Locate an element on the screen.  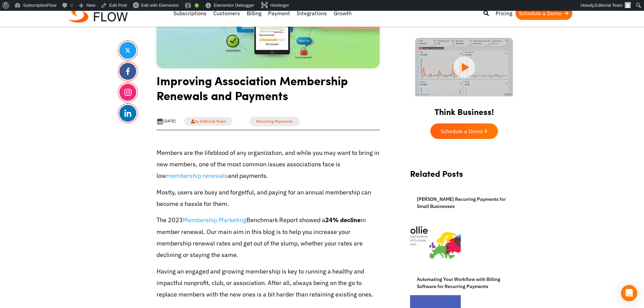
img: Subscriptionflow is located at coordinates (98, 14).